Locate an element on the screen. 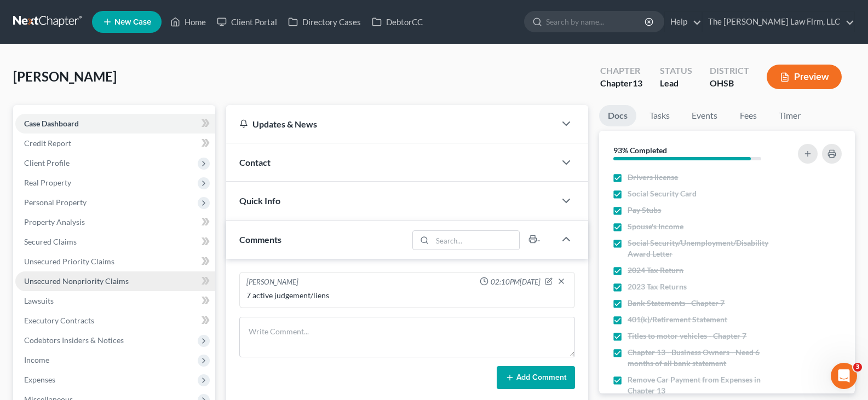  a: Docs is located at coordinates (617, 115).